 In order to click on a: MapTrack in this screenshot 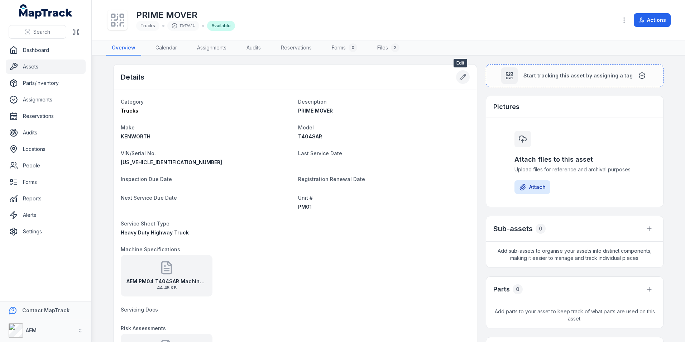, I will do `click(46, 11)`.